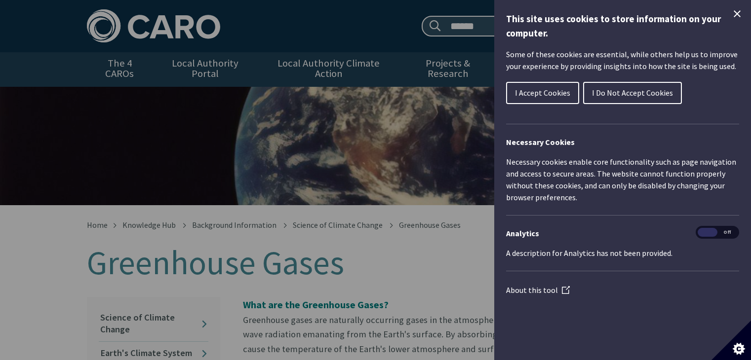  I want to click on button: I Accept Cookies, so click(543, 93).